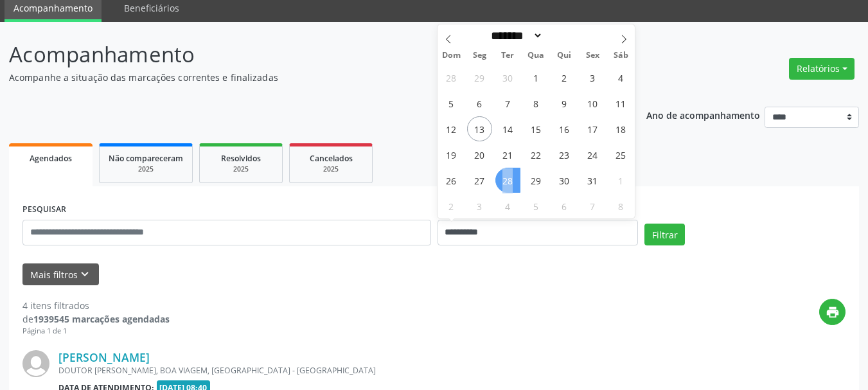 The width and height of the screenshot is (868, 390). I want to click on select: Month, so click(515, 36).